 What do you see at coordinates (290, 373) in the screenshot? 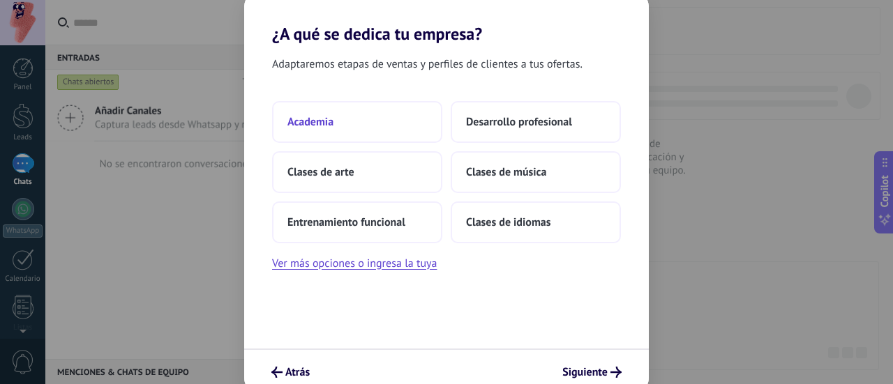
I see `button: Atrás` at bounding box center [290, 373].